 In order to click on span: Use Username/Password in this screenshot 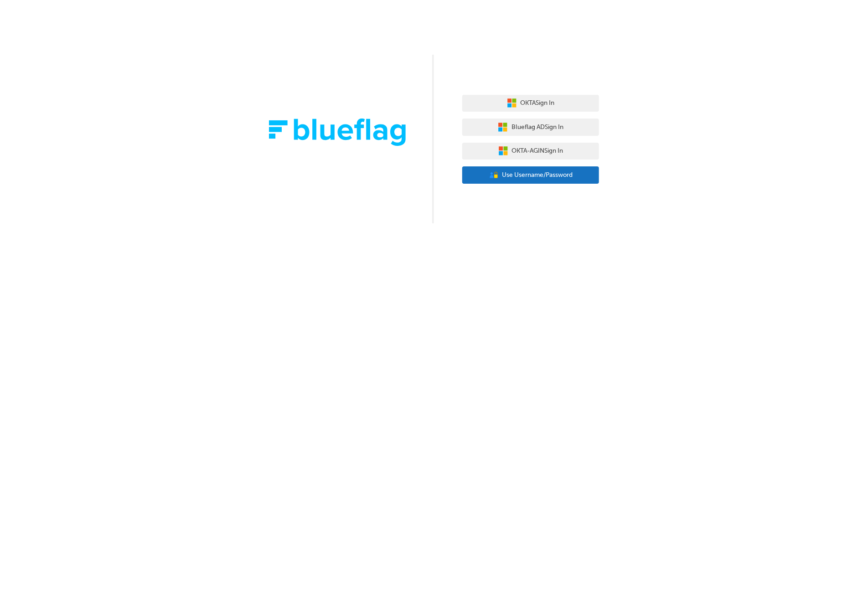, I will do `click(538, 175)`.